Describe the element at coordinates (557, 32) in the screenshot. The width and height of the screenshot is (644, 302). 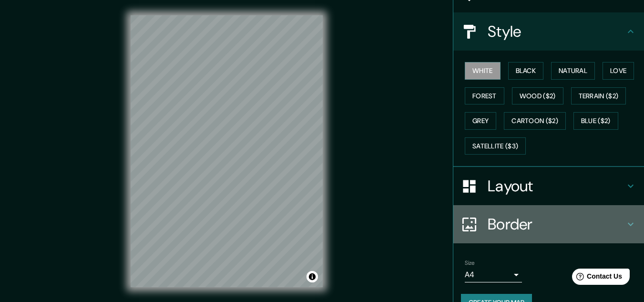
I see `h4: Style` at that location.